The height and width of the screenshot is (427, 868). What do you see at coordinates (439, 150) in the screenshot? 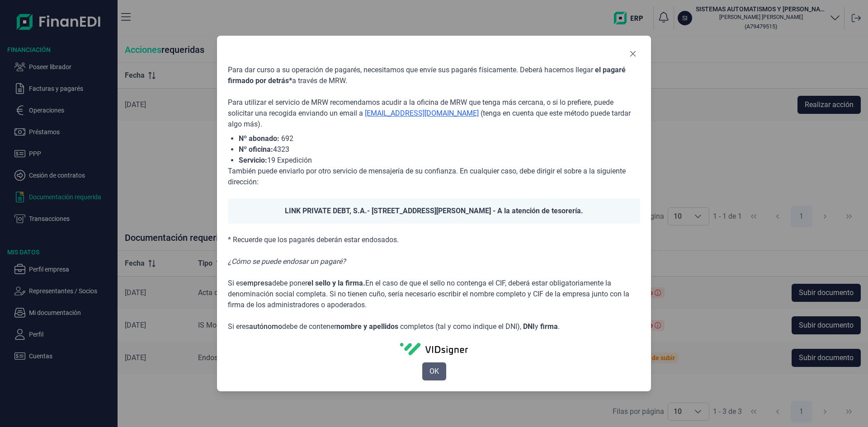
I see `li: 4323` at bounding box center [439, 150].